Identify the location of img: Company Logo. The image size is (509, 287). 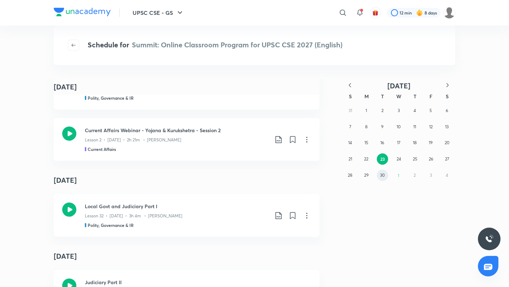
(82, 12).